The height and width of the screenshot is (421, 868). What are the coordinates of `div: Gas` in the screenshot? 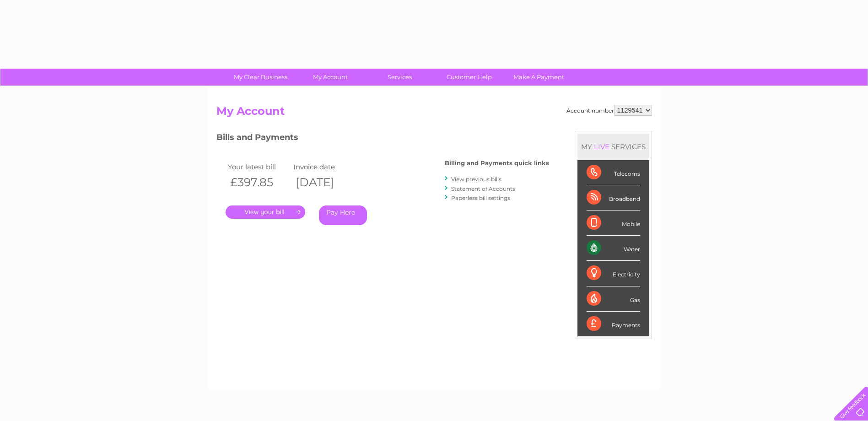 It's located at (613, 299).